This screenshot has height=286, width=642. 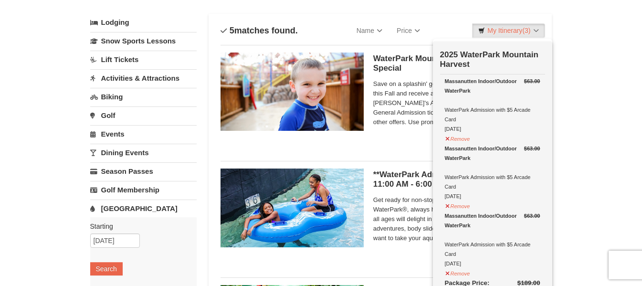 What do you see at coordinates (143, 115) in the screenshot?
I see `a: Golf` at bounding box center [143, 115].